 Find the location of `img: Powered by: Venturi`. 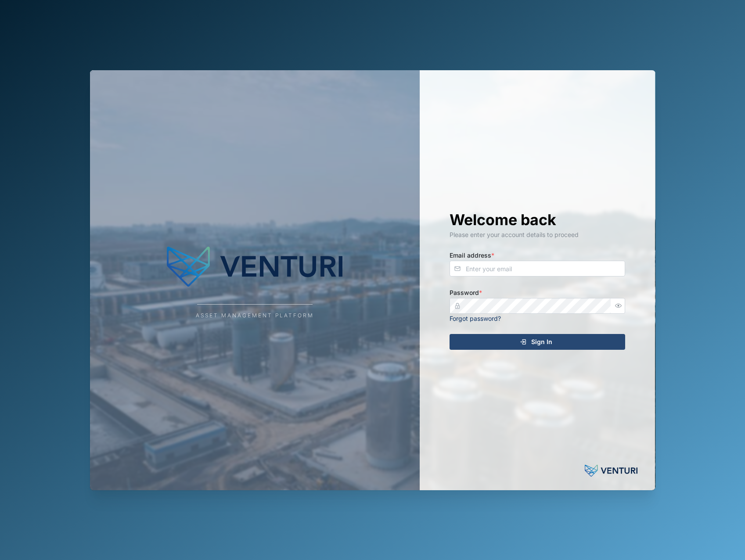

img: Powered by: Venturi is located at coordinates (611, 471).